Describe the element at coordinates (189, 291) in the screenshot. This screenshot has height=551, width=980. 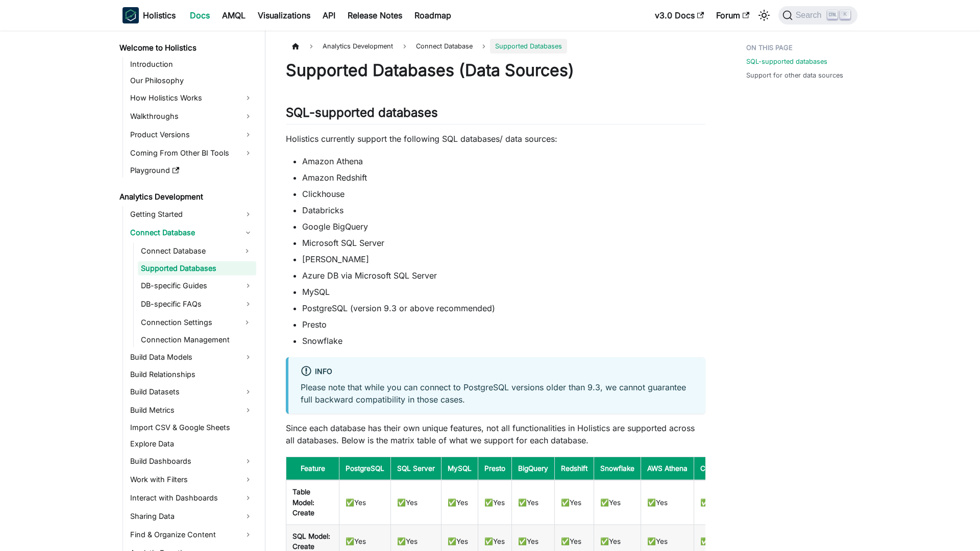
I see `nav: Docs sidebar` at that location.